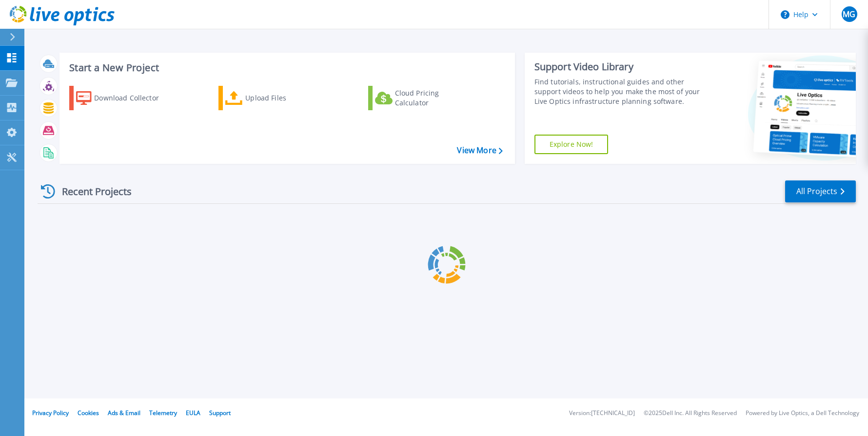 Image resolution: width=868 pixels, height=436 pixels. Describe the element at coordinates (423, 98) in the screenshot. I see `a: Cloud Pricing Calculator` at that location.